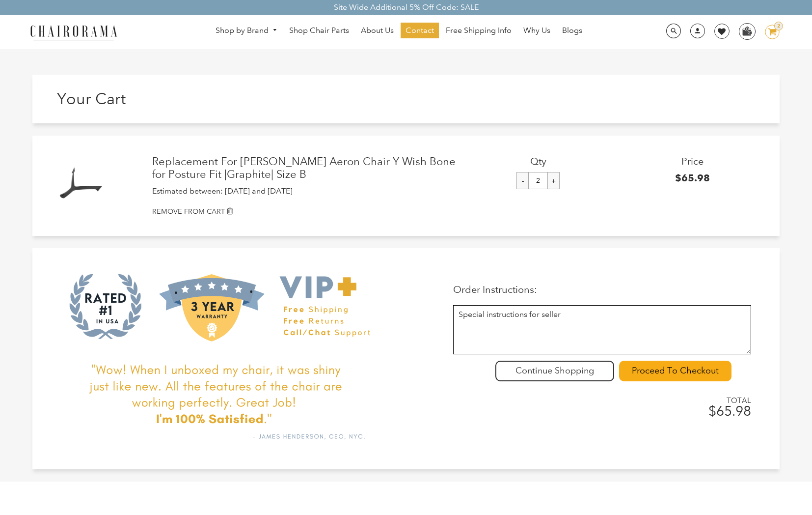 The image size is (812, 515). I want to click on a: Free Shipping Info, so click(478, 31).